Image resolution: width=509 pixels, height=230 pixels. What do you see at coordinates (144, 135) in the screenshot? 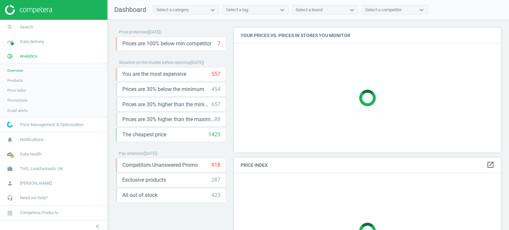
I see `span: The cheapest price` at bounding box center [144, 135].